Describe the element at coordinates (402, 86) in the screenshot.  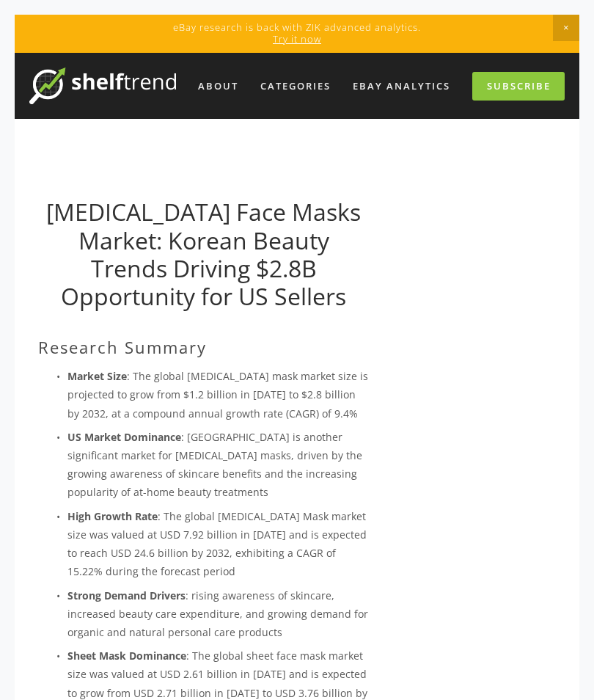
I see `a: eBay Analytics` at that location.